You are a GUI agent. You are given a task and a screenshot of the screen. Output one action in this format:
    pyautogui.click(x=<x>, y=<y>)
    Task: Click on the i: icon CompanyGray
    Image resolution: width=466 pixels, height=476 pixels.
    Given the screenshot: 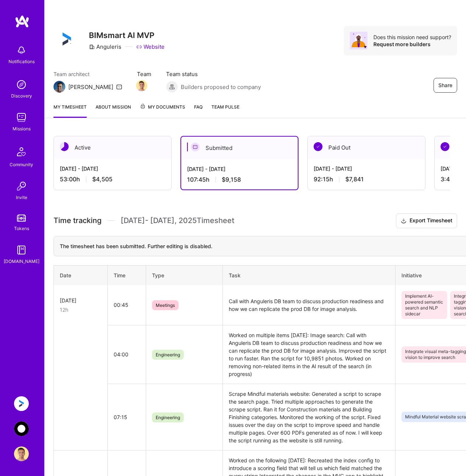 What is the action you would take?
    pyautogui.click(x=92, y=47)
    